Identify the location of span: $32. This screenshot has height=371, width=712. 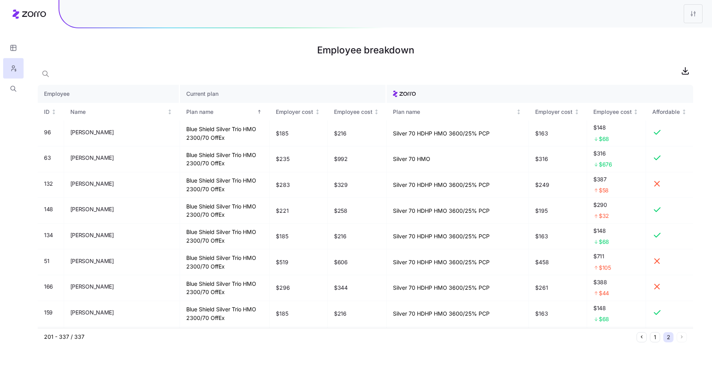
(604, 216).